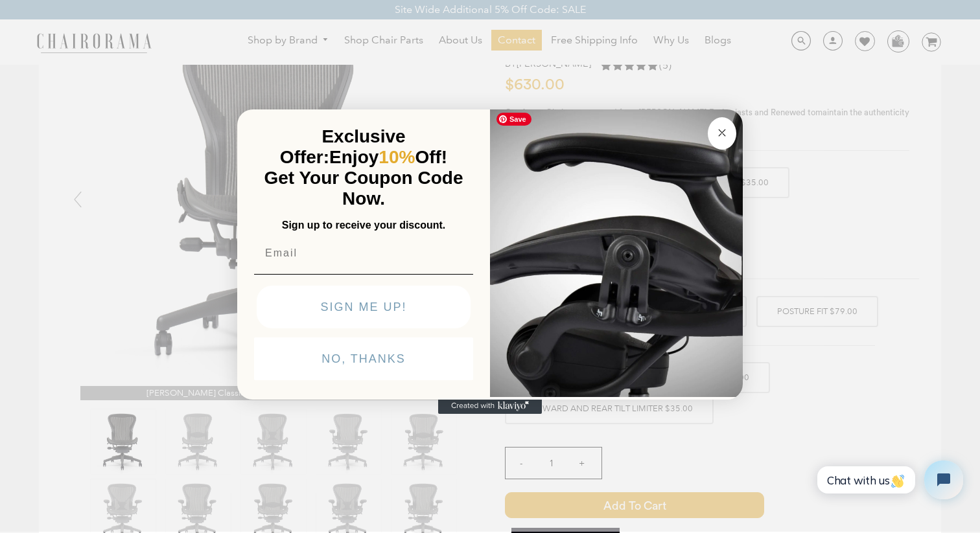  I want to click on button: Chat with us👋, so click(63, 30).